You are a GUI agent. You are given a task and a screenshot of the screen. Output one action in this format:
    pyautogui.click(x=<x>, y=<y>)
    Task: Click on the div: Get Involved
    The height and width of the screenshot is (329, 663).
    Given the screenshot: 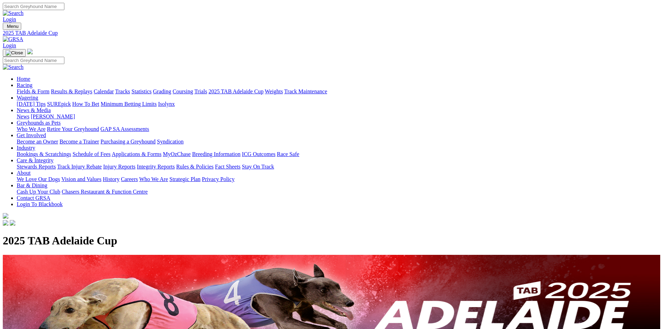 What is the action you would take?
    pyautogui.click(x=338, y=142)
    